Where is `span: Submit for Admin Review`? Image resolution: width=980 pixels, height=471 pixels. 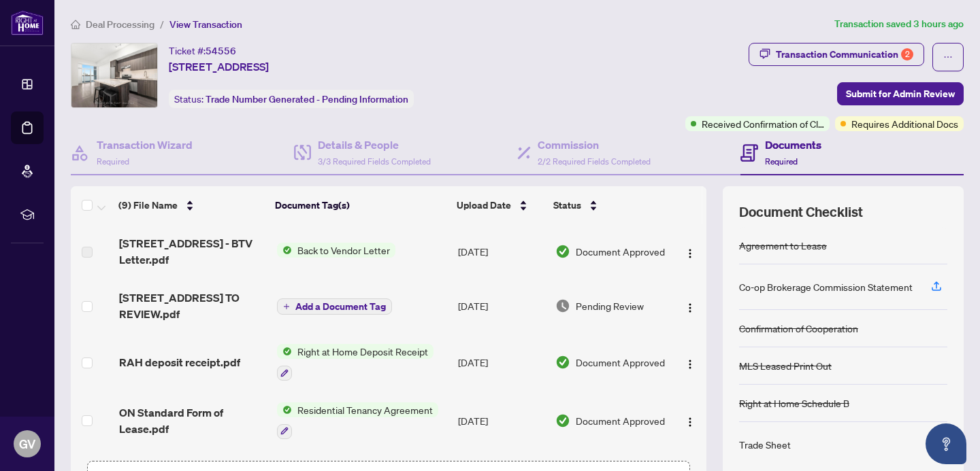
span: Submit for Admin Review is located at coordinates (901, 94).